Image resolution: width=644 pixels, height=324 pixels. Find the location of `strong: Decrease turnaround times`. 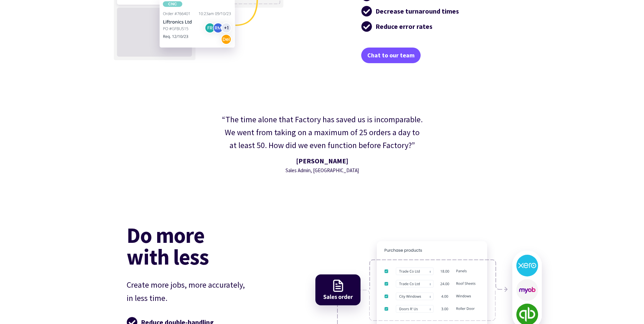

strong: Decrease turnaround times is located at coordinates (417, 11).